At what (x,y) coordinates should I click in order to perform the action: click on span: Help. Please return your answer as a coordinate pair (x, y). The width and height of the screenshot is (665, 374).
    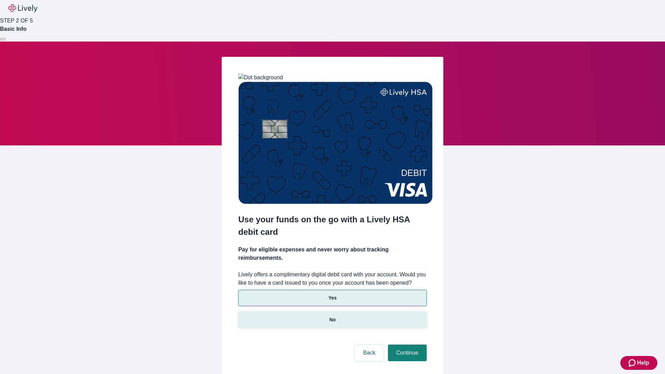
    Looking at the image, I should click on (643, 363).